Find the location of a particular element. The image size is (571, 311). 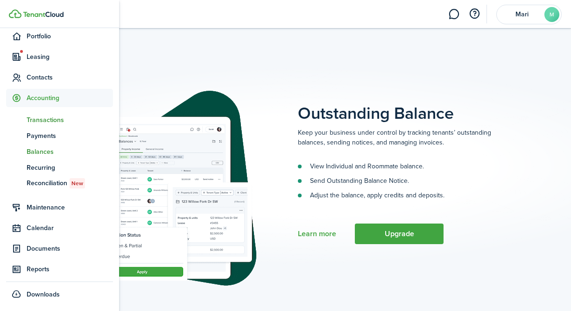

placeholder-page-title: Outstanding Balance is located at coordinates (432, 101).